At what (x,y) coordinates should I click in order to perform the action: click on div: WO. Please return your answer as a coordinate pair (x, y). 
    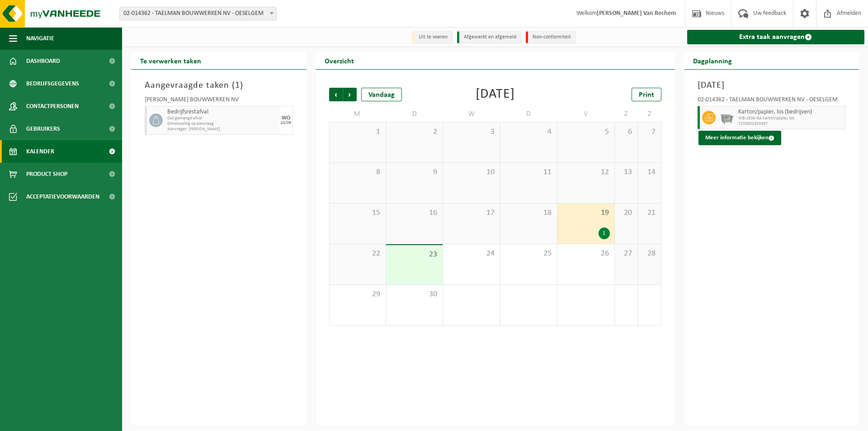
    Looking at the image, I should click on (286, 118).